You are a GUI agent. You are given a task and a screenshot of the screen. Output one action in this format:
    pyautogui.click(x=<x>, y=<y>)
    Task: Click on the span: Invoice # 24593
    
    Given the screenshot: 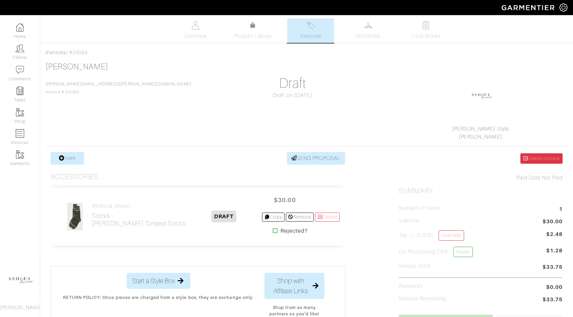 What is the action you would take?
    pyautogui.click(x=119, y=88)
    